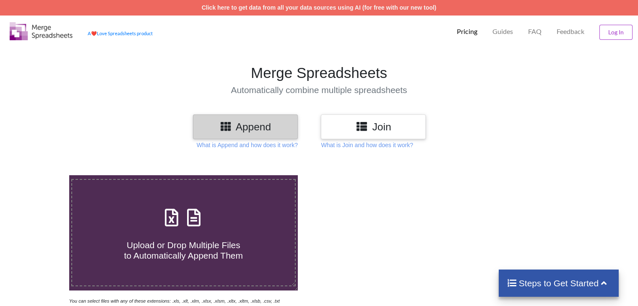 Image resolution: width=638 pixels, height=306 pixels. I want to click on a: AheartLove Spreadsheets product, so click(120, 33).